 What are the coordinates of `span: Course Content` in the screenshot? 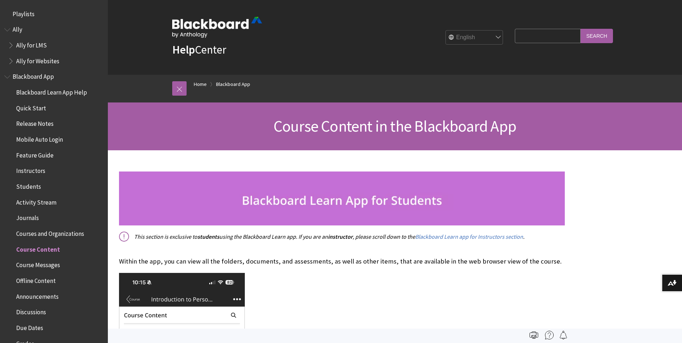 It's located at (38, 248).